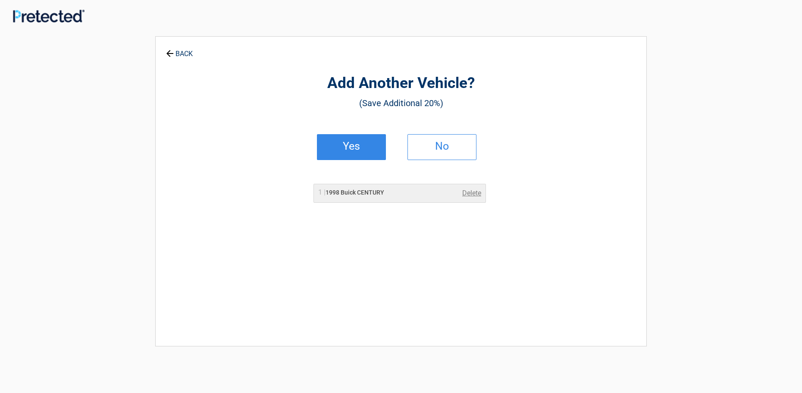 The height and width of the screenshot is (393, 802). What do you see at coordinates (49, 16) in the screenshot?
I see `img: Main Logo` at bounding box center [49, 16].